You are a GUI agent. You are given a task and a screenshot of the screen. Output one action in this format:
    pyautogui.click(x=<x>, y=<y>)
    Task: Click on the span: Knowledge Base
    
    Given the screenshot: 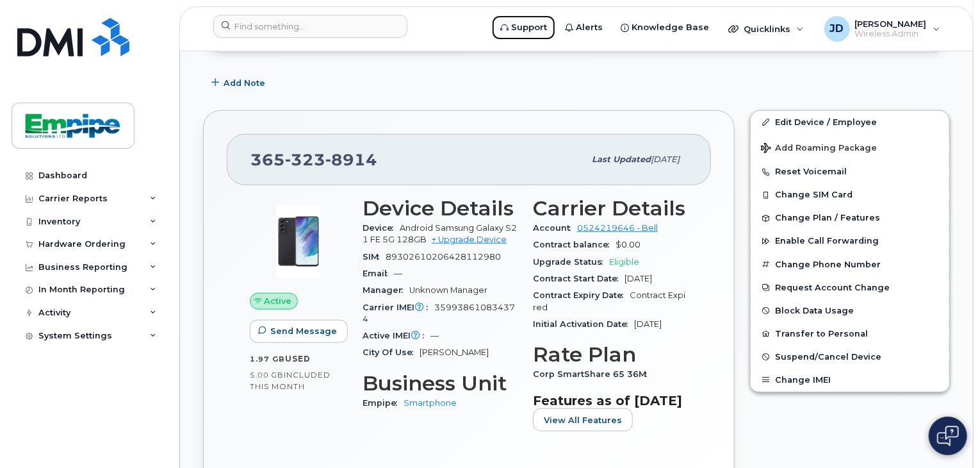 What is the action you would take?
    pyautogui.click(x=670, y=28)
    